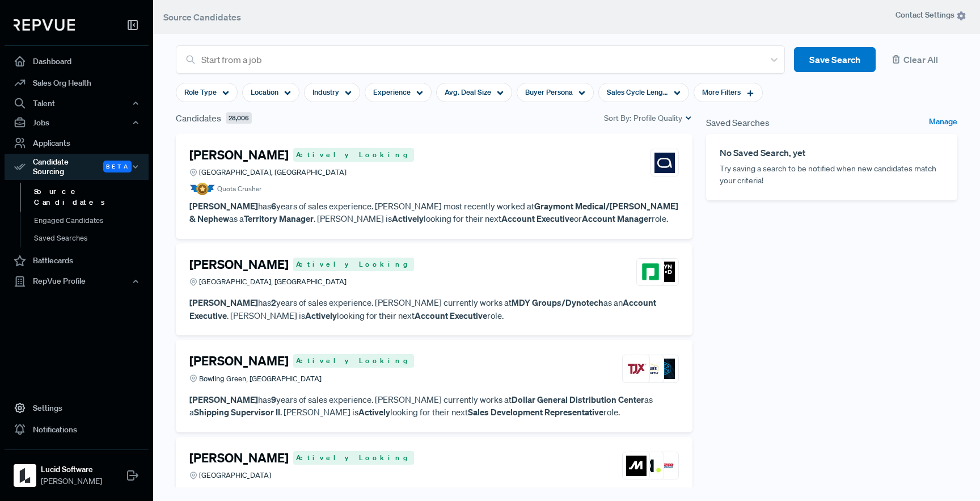  What do you see at coordinates (202, 17) in the screenshot?
I see `span: Source Candidates` at bounding box center [202, 17].